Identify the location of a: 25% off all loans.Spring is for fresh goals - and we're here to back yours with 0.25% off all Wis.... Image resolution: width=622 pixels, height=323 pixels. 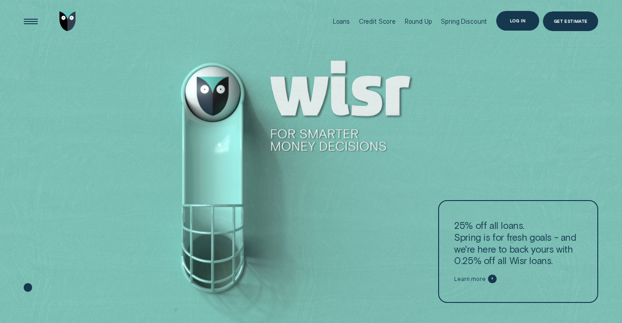
(518, 251).